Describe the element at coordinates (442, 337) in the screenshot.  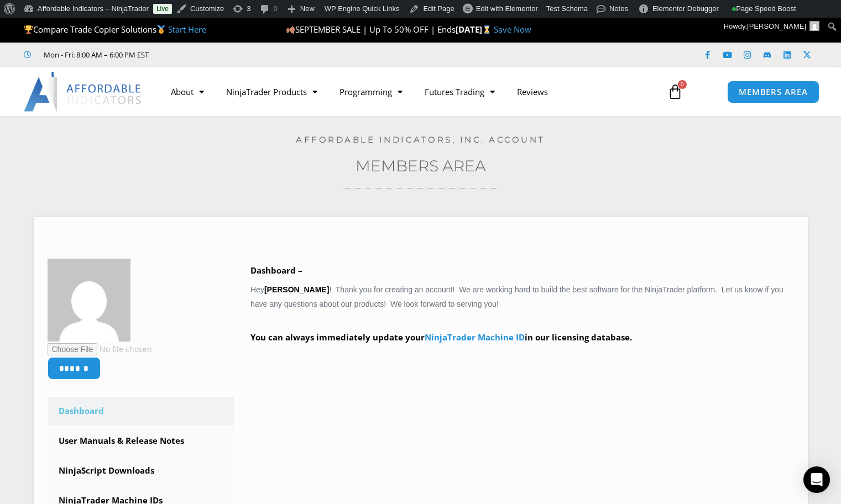
I see `strong: You can always immediately update your in our licensing database.` at that location.